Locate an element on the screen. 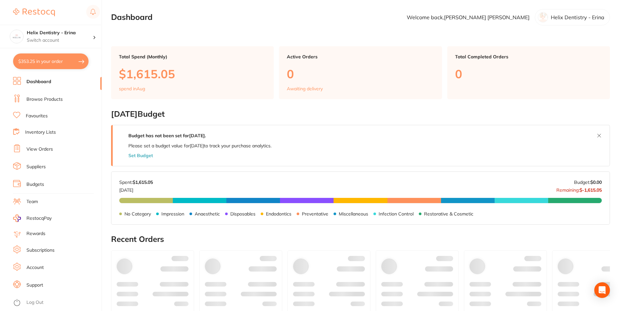 Image resolution: width=623 pixels, height=311 pixels. p: Endodontics is located at coordinates (278, 214).